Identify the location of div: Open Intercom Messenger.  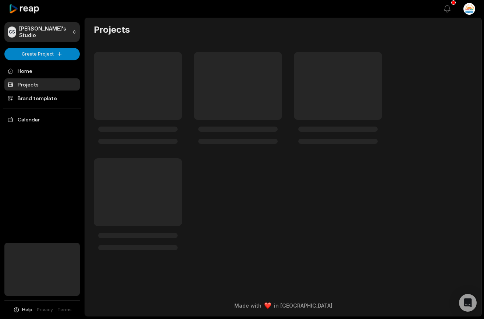
(468, 303).